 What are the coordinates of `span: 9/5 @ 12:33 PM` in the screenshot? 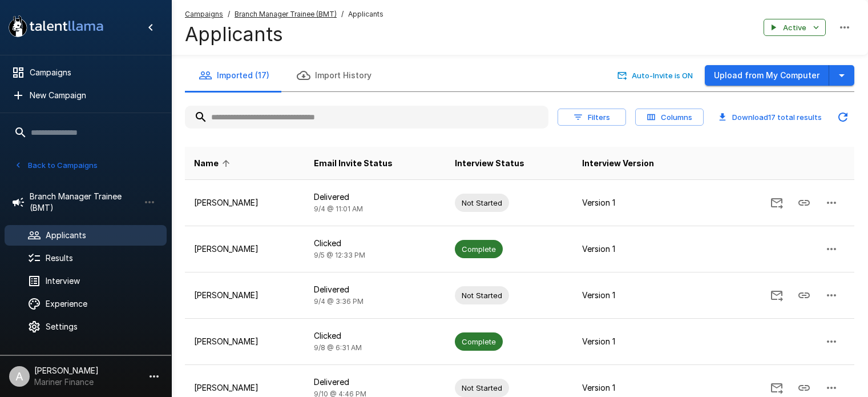 It's located at (339, 255).